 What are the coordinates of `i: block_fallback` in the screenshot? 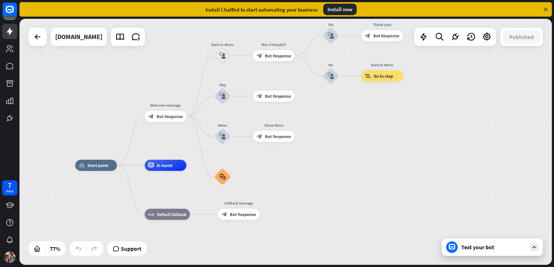 It's located at (151, 214).